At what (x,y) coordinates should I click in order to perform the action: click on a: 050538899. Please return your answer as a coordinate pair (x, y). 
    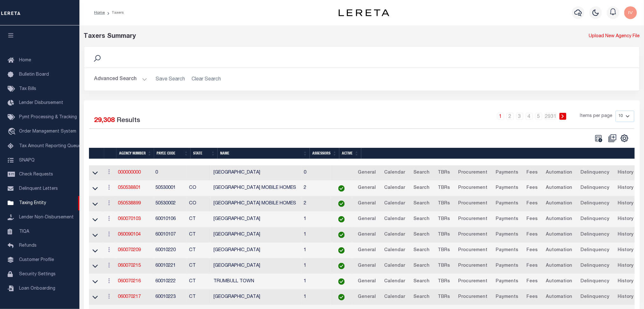
    Looking at the image, I should click on (129, 203).